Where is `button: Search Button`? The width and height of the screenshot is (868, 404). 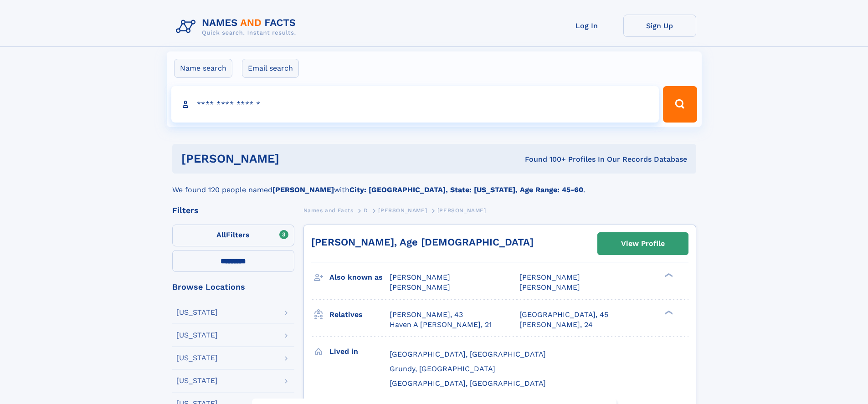
button: Search Button is located at coordinates (680, 104).